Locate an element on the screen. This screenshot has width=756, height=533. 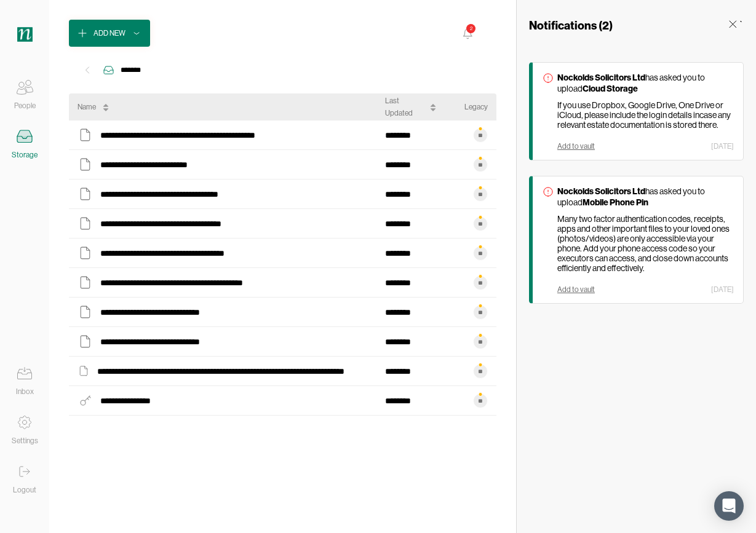
div: 2 is located at coordinates (471, 29).